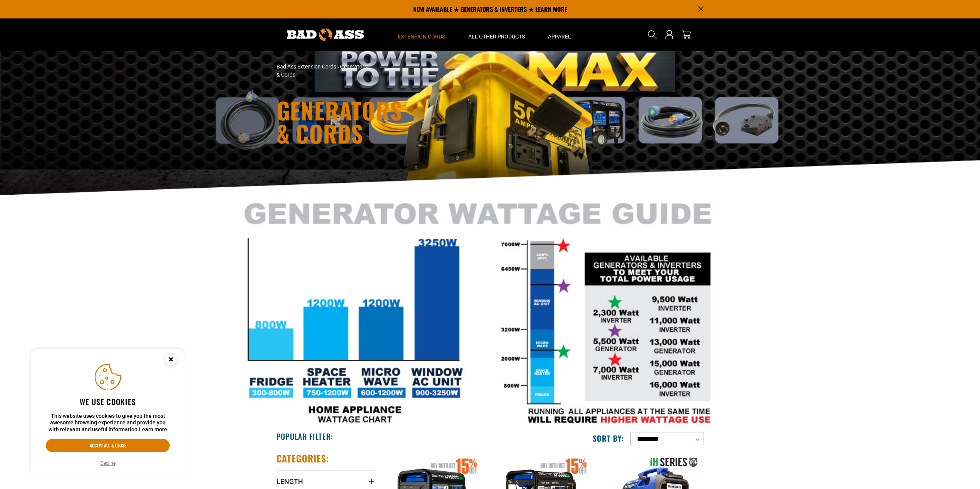 The width and height of the screenshot is (980, 489). I want to click on button: Decline, so click(108, 463).